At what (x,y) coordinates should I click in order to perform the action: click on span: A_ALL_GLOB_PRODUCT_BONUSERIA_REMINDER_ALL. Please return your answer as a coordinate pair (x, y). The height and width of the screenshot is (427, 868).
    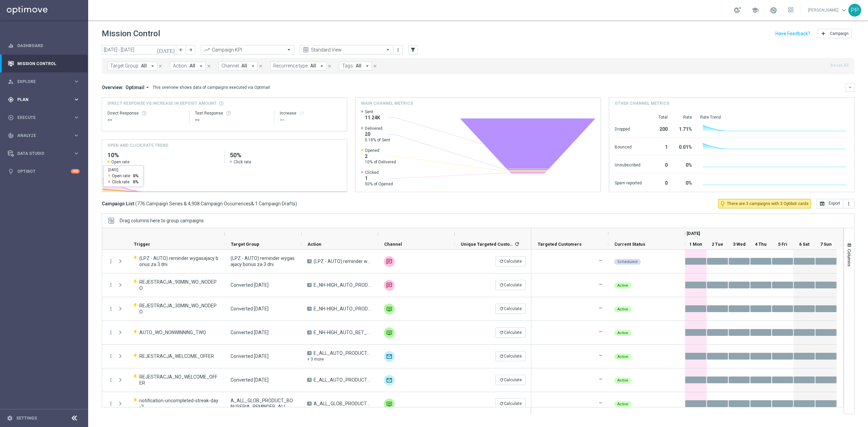
    Looking at the image, I should click on (263, 403).